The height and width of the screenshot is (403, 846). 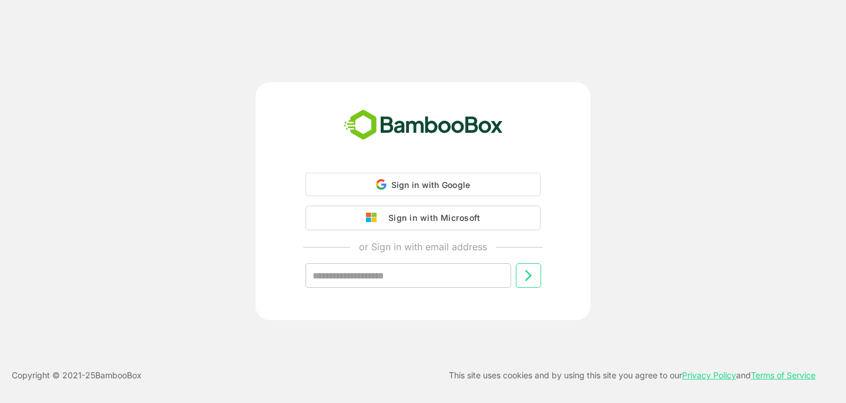 I want to click on span: Sign in with Google, so click(x=431, y=184).